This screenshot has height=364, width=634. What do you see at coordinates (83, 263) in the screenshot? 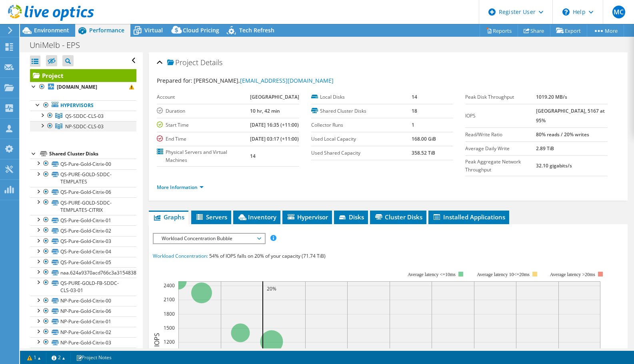
I see `a: QS-Pure-Gold-Citrix-05` at bounding box center [83, 263].